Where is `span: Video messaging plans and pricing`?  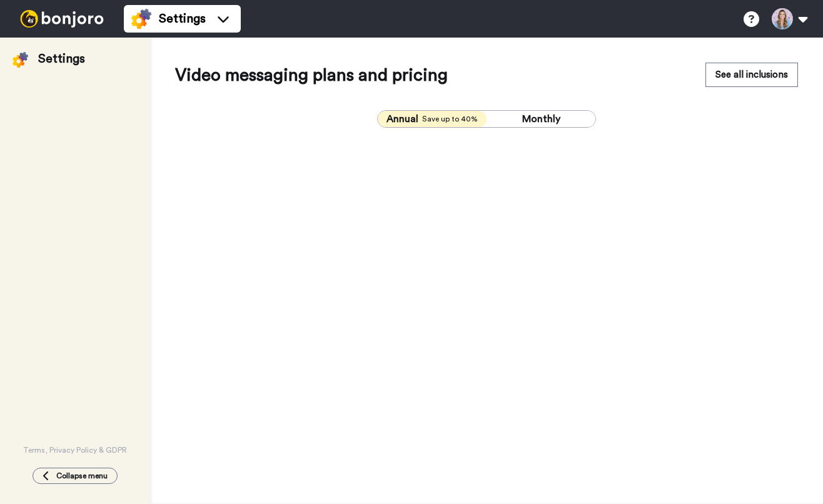
span: Video messaging plans and pricing is located at coordinates (311, 75).